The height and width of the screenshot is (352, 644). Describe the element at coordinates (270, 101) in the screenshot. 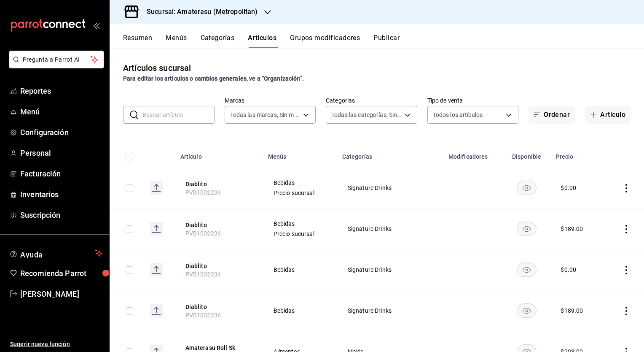

I see `label: Marcas` at that location.